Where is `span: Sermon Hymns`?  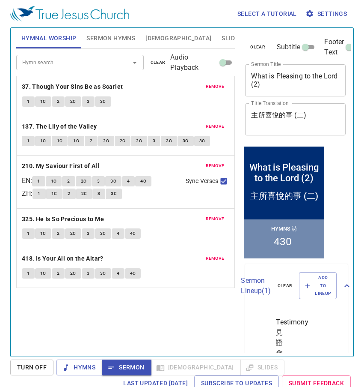
span: Sermon Hymns is located at coordinates (111, 38).